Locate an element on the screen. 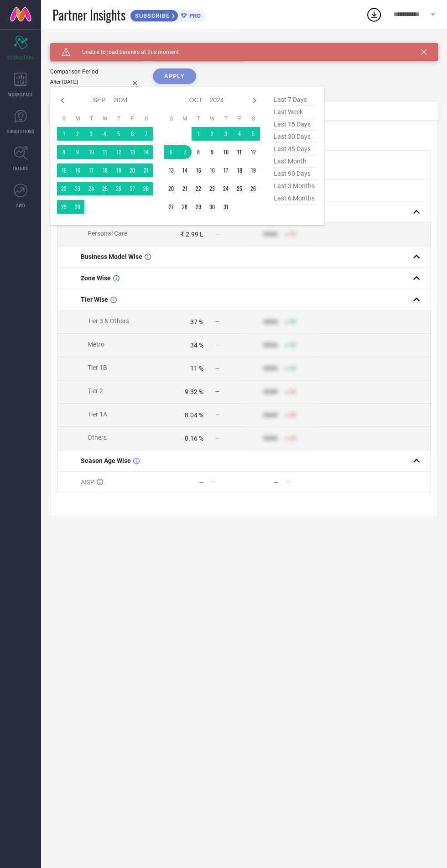  th: Tuesday is located at coordinates (198, 119).